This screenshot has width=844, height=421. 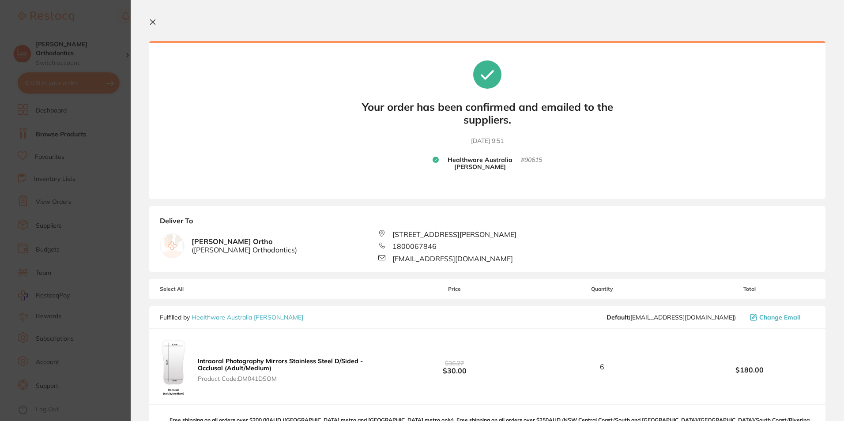 I want to click on span: Price, so click(x=454, y=289).